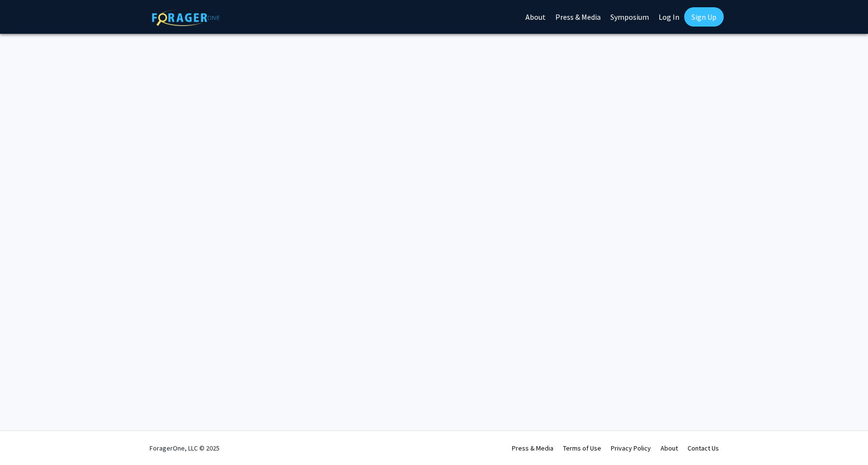 The width and height of the screenshot is (868, 465). Describe the element at coordinates (532, 448) in the screenshot. I see `a: Press & Media` at that location.